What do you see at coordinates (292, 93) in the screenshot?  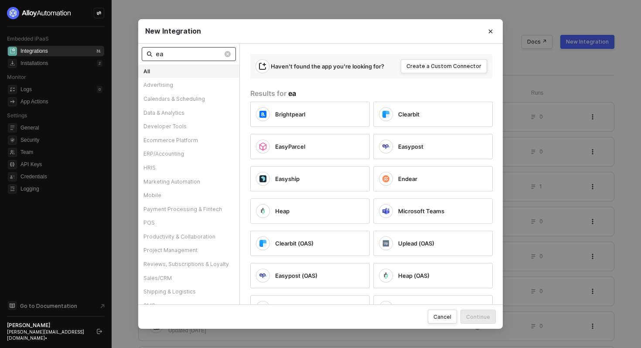 I see `span: ea` at bounding box center [292, 93].